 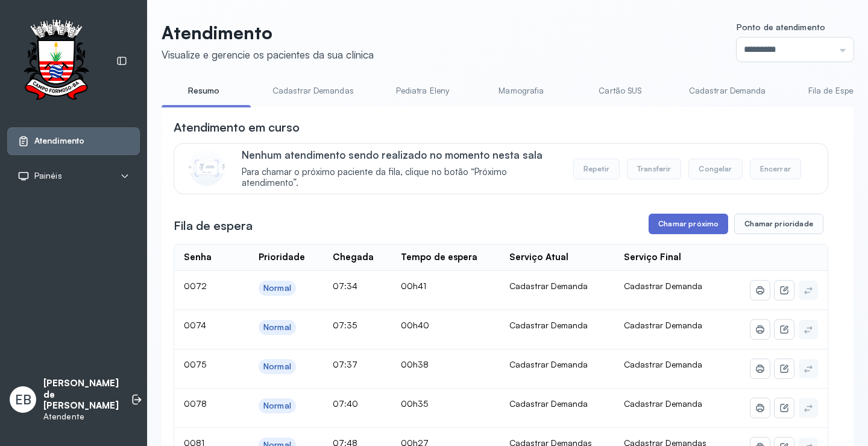 What do you see at coordinates (81, 416) in the screenshot?
I see `p: Atendente` at bounding box center [81, 416].